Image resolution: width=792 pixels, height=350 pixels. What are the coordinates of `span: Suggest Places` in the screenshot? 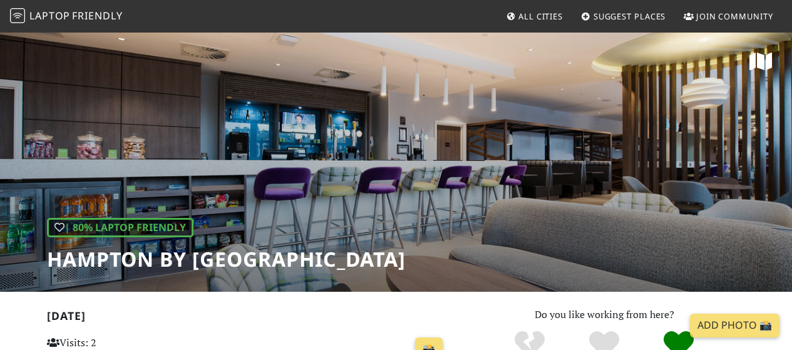 It's located at (630, 16).